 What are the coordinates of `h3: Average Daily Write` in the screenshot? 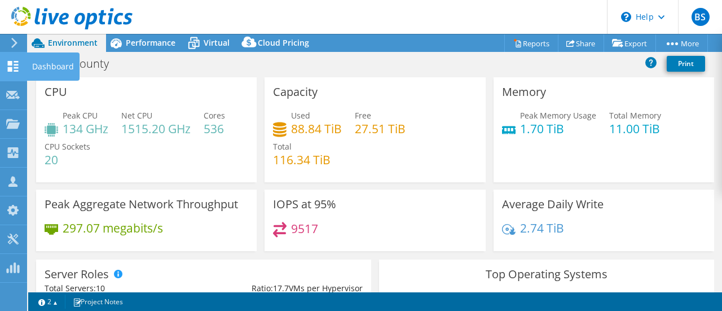 It's located at (552, 204).